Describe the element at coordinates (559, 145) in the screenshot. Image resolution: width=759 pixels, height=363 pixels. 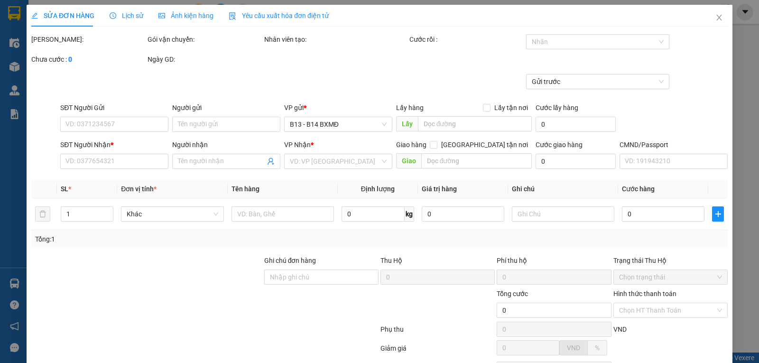
I see `label: Cước giao hàng` at that location.